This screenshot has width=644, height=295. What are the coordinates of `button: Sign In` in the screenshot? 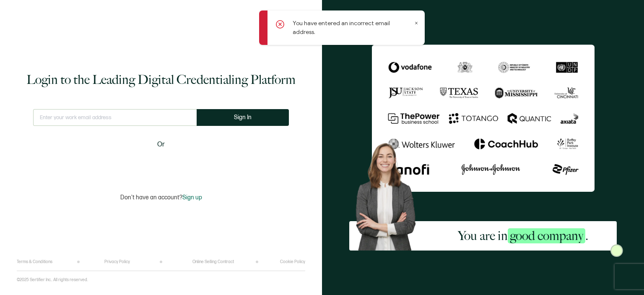 It's located at (243, 117).